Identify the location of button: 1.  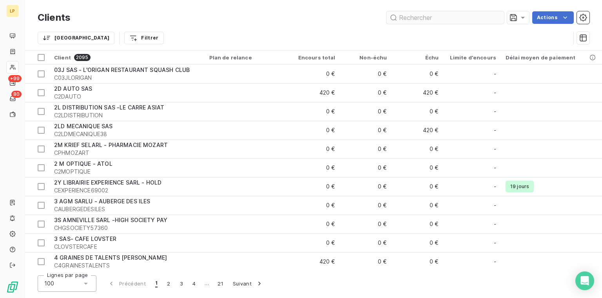
(156, 284).